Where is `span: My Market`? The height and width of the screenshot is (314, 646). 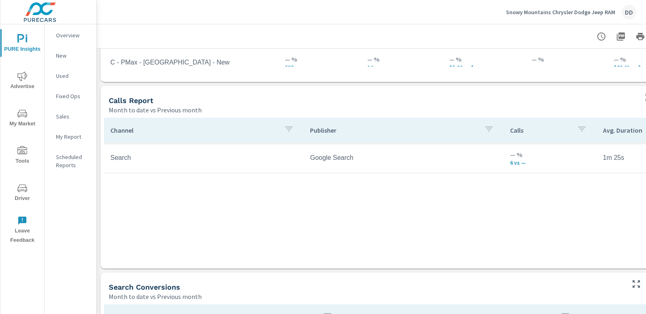 span: My Market is located at coordinates (22, 118).